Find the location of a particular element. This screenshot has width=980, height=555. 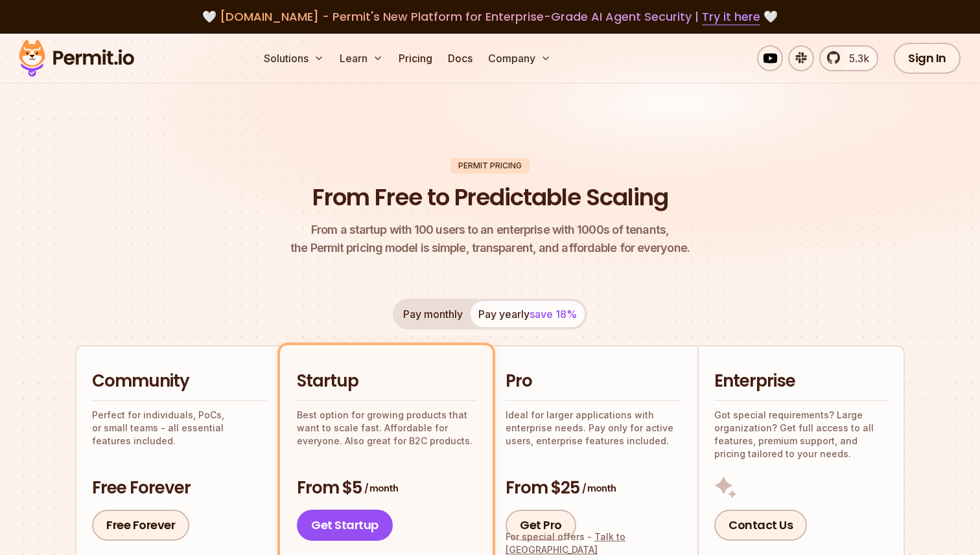

h3: From $25 is located at coordinates (593, 488).